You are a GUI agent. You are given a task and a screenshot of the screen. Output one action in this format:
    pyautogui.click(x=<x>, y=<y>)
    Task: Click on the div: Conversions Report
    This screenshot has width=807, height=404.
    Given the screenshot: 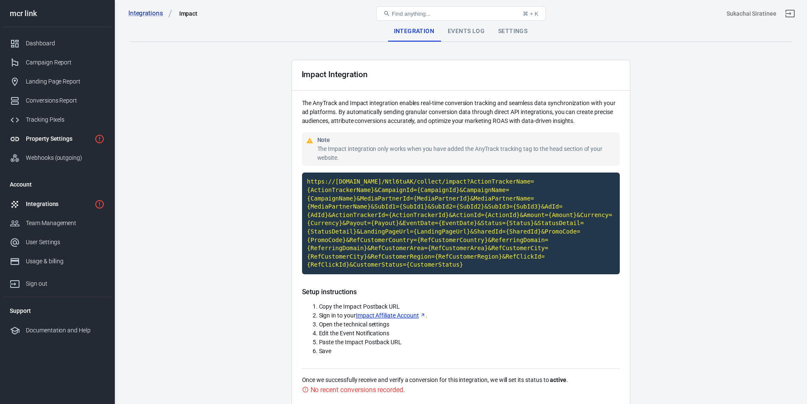 What is the action you would take?
    pyautogui.click(x=65, y=100)
    